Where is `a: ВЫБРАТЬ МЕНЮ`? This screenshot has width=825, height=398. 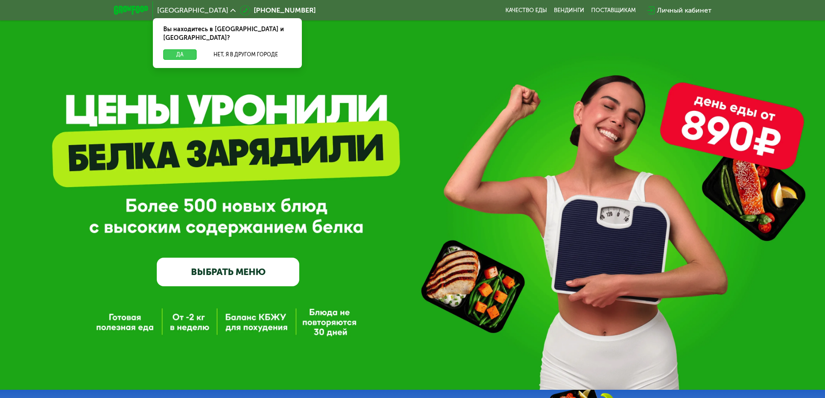 a: ВЫБРАТЬ МЕНЮ is located at coordinates (228, 272).